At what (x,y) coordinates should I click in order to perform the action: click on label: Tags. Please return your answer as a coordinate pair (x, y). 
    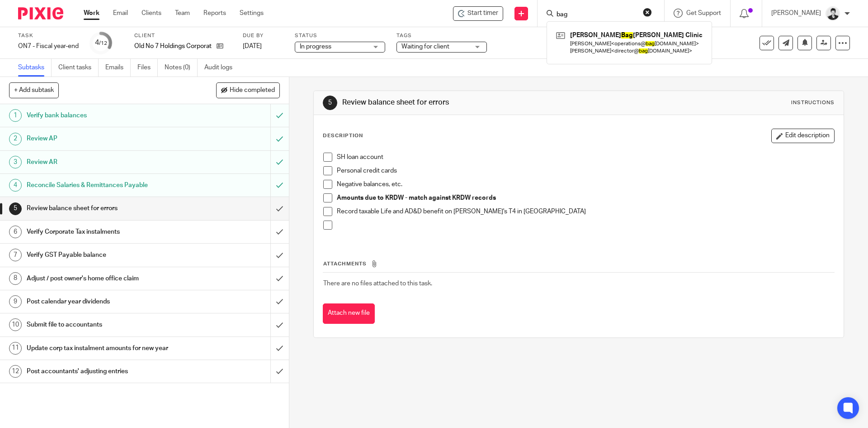
    Looking at the image, I should click on (442, 36).